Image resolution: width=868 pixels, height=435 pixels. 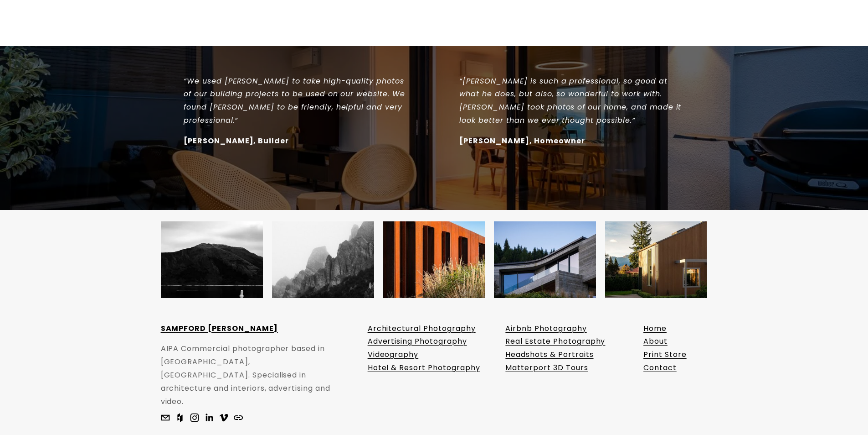 I want to click on a: Hotel & Resort Photography, so click(x=424, y=368).